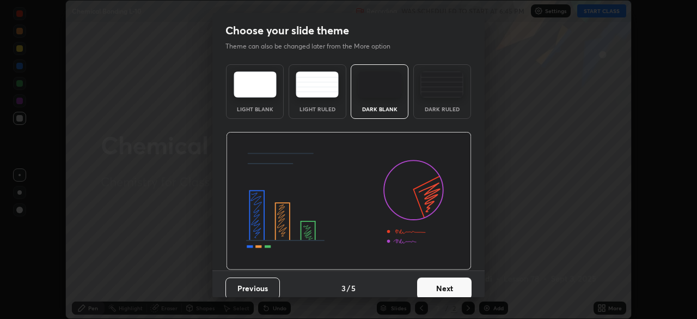 This screenshot has height=319, width=697. Describe the element at coordinates (344, 288) in the screenshot. I see `h4: 3` at that location.